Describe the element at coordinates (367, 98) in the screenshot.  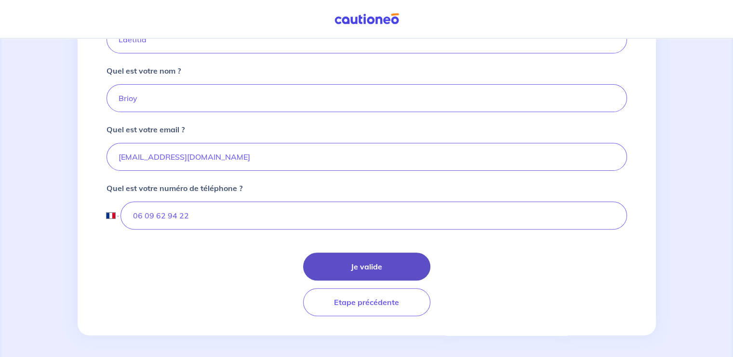
I see `input: Duteuil` at that location.